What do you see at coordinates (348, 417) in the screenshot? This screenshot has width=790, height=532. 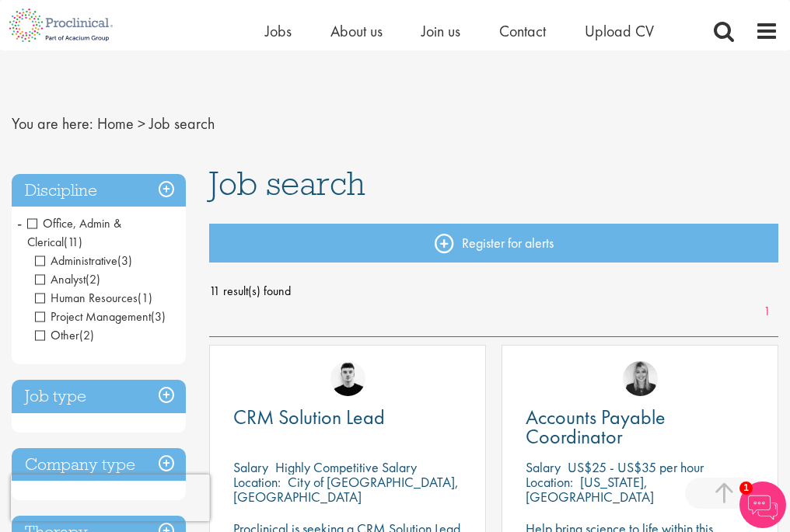 I see `a: CRM Solution Lead` at bounding box center [348, 417].